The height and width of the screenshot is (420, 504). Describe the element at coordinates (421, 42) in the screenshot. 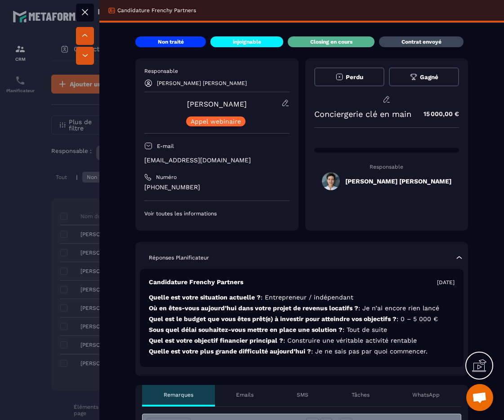

I see `p: Contrat envoyé` at that location.